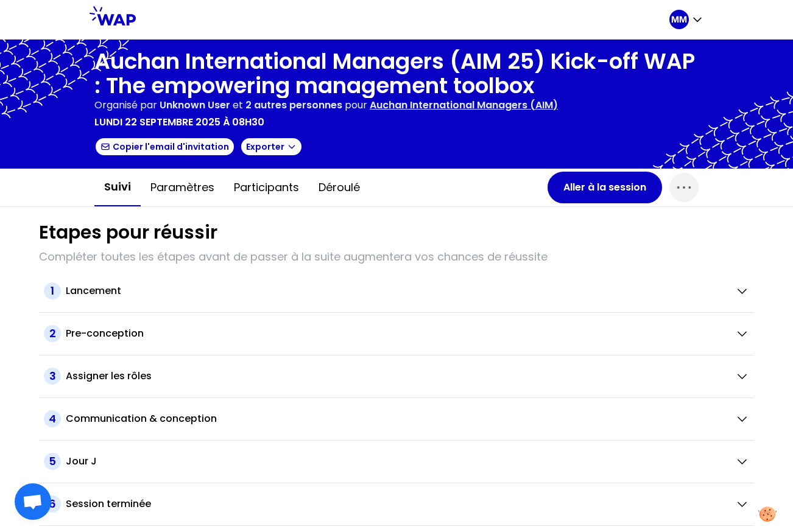  What do you see at coordinates (605, 188) in the screenshot?
I see `button: Aller à la session` at bounding box center [605, 188].